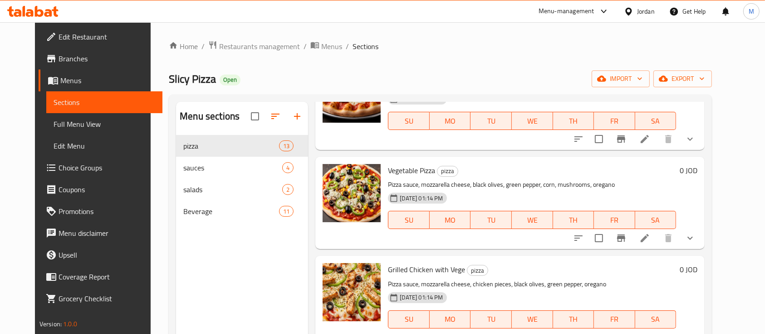  Describe the element at coordinates (286, 146) in the screenshot. I see `span: 13` at that location.